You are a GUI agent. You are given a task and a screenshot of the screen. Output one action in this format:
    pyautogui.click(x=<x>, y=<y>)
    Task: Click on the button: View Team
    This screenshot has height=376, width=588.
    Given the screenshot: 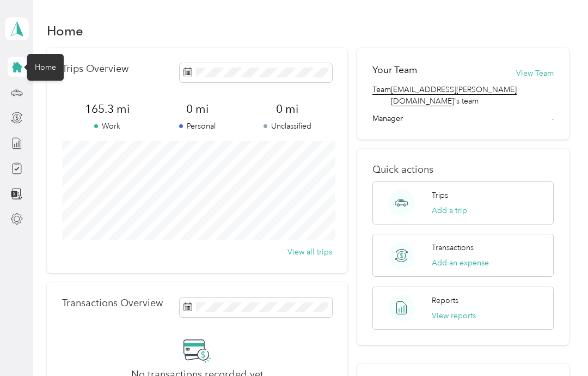 What is the action you would take?
    pyautogui.click(x=534, y=73)
    